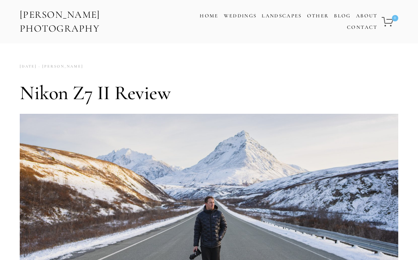  Describe the element at coordinates (209, 93) in the screenshot. I see `h1: Nikon Z7 II Review` at that location.